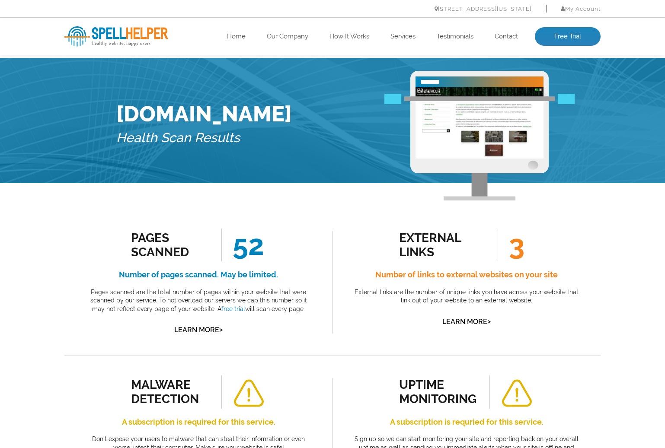 Image resolution: width=665 pixels, height=448 pixels. I want to click on div: Pages Scanned, so click(170, 245).